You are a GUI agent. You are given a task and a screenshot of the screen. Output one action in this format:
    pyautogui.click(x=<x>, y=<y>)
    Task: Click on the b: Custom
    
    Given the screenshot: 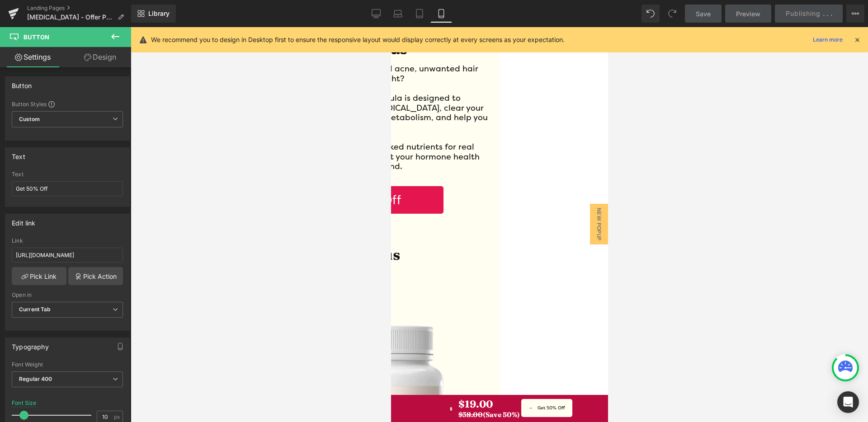 What is the action you would take?
    pyautogui.click(x=30, y=119)
    